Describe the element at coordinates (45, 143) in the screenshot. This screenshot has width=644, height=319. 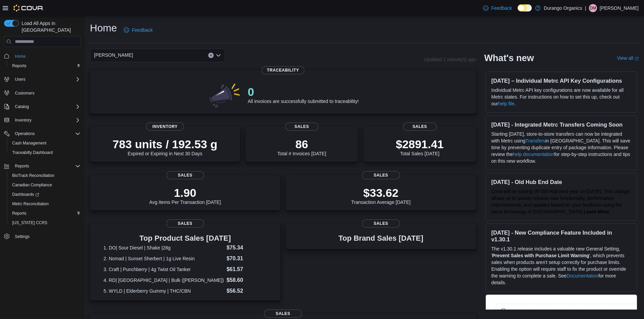
I see `button: Cash Management` at that location.